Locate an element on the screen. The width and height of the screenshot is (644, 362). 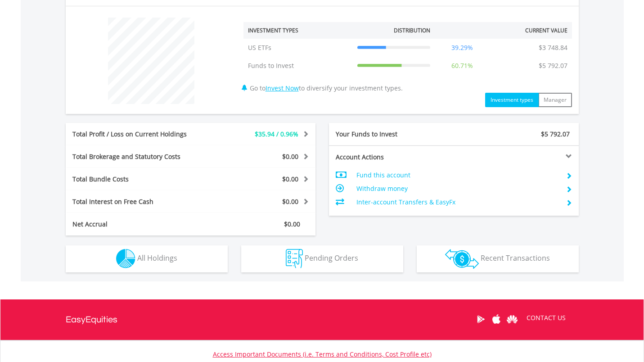
td: US ETFs is located at coordinates (298, 47).